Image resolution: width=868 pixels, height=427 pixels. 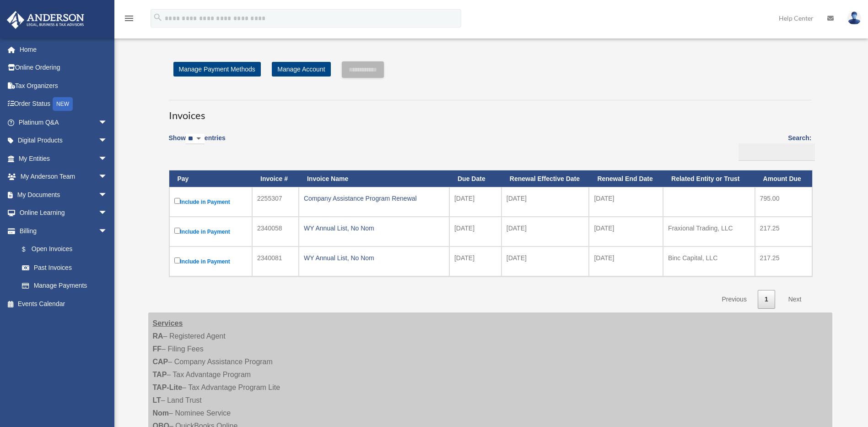 I want to click on a: Tax Organizers, so click(x=64, y=85).